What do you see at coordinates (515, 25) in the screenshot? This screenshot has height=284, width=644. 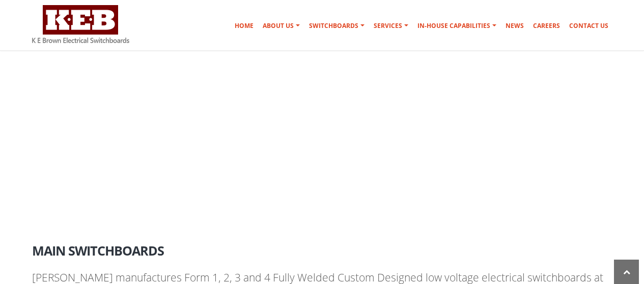 I see `a: News` at bounding box center [515, 25].